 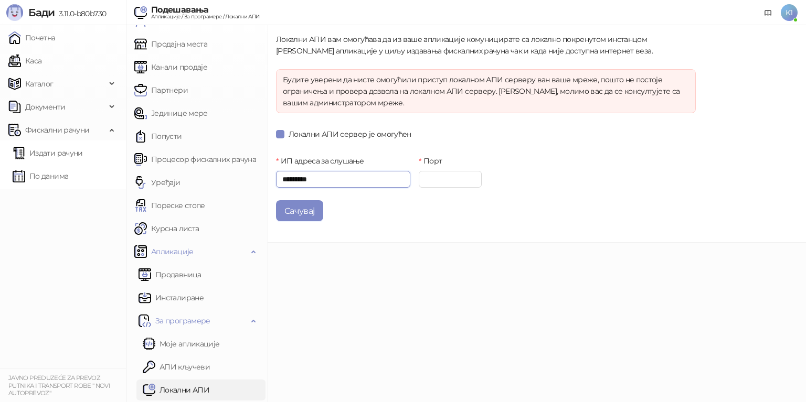 What do you see at coordinates (789, 13) in the screenshot?
I see `span: K1` at bounding box center [789, 13].